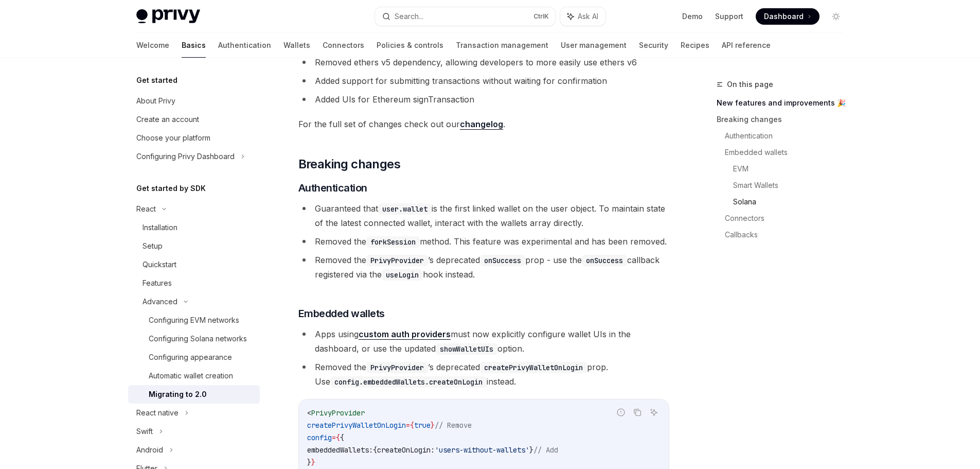 This screenshot has width=980, height=469. I want to click on code: forkSession, so click(393, 242).